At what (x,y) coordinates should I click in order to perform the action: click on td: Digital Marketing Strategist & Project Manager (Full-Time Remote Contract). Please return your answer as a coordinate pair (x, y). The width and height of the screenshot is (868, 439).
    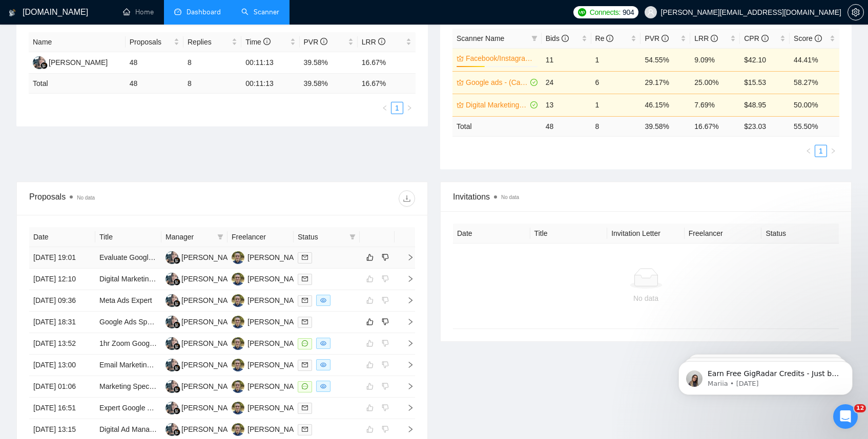
    Looking at the image, I should click on (128, 279).